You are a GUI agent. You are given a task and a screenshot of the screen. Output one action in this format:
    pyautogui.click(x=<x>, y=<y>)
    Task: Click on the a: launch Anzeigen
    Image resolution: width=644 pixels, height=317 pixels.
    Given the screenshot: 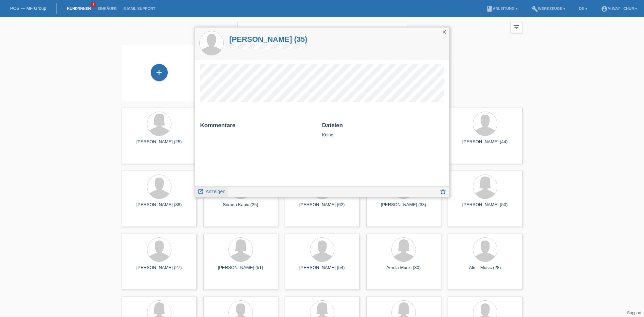 What is the action you would take?
    pyautogui.click(x=212, y=191)
    